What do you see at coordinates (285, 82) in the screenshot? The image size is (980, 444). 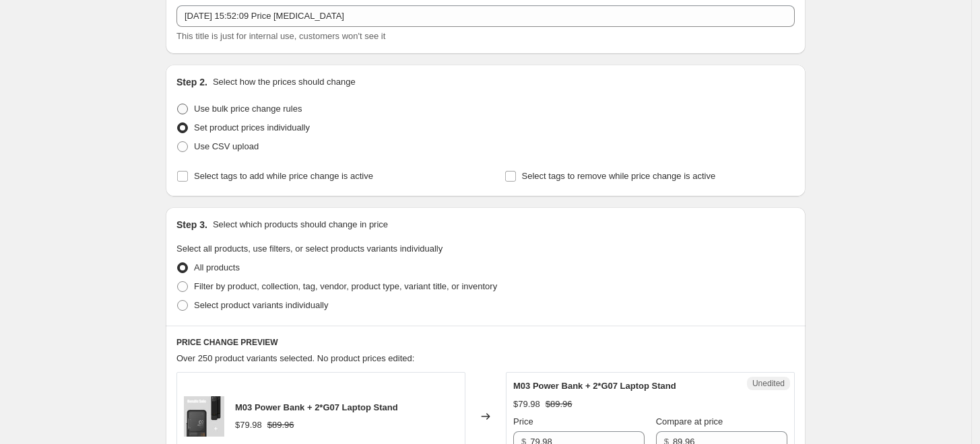 I see `p: Select how the prices should change` at bounding box center [285, 82].